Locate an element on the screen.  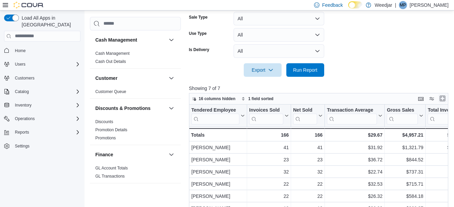
button: Run Report is located at coordinates (305, 70).